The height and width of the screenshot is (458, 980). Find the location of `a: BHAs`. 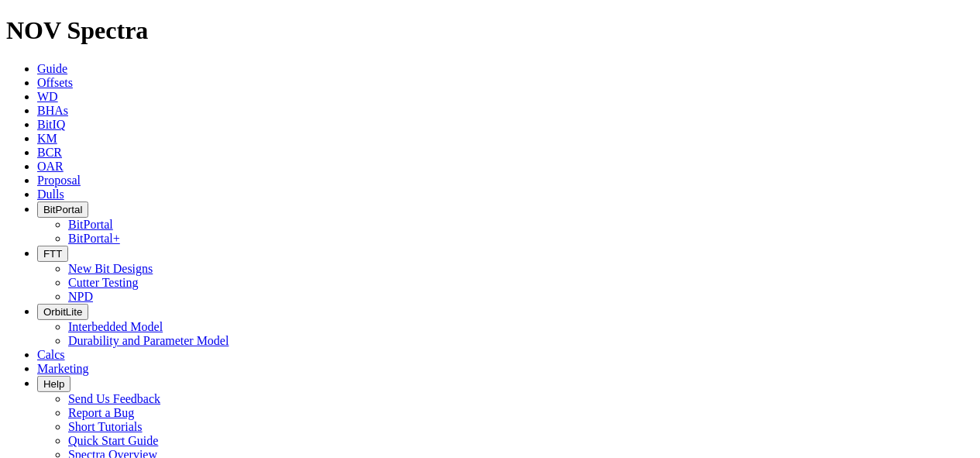

a: BHAs is located at coordinates (53, 110).